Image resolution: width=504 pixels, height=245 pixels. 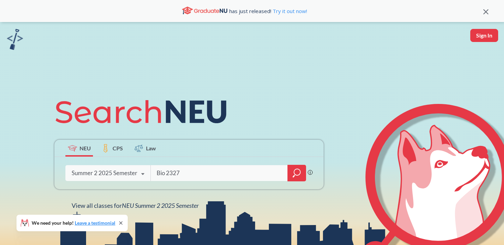 What do you see at coordinates (297, 173) in the screenshot?
I see `svg: magnifying glass` at bounding box center [297, 173].